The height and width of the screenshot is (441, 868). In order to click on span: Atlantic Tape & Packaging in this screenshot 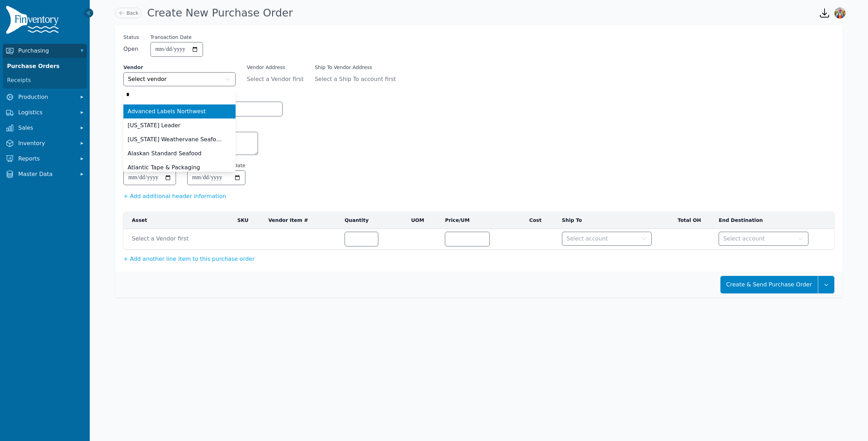, I will do `click(164, 168)`.